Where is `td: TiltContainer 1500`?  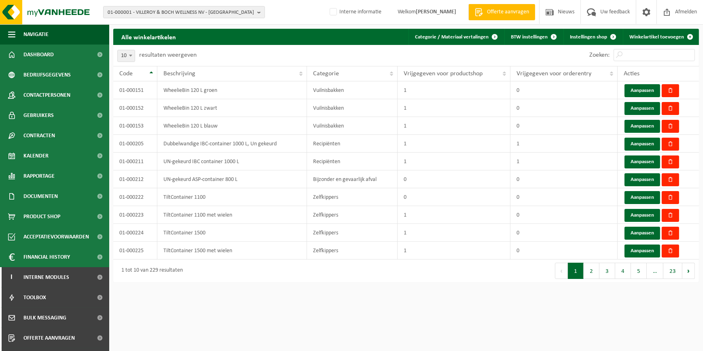
td: TiltContainer 1500 is located at coordinates (232, 233).